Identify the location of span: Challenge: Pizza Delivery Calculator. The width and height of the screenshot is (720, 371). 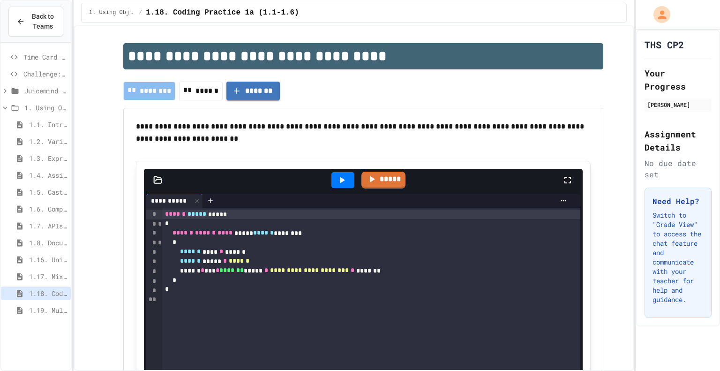
(45, 74).